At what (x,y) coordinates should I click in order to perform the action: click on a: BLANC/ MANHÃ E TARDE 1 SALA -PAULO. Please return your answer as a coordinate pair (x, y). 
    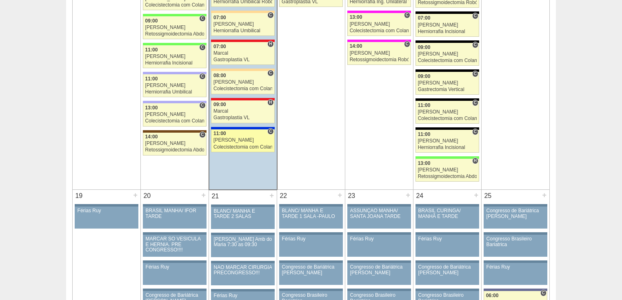
    Looking at the image, I should click on (311, 218).